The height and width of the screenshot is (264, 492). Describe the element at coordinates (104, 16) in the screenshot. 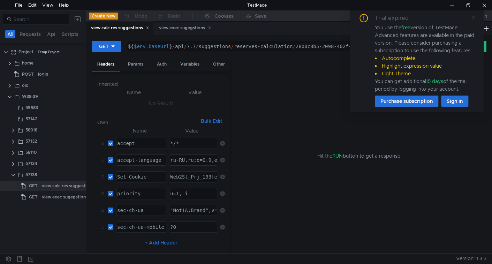

I see `button: Create New` at that location.